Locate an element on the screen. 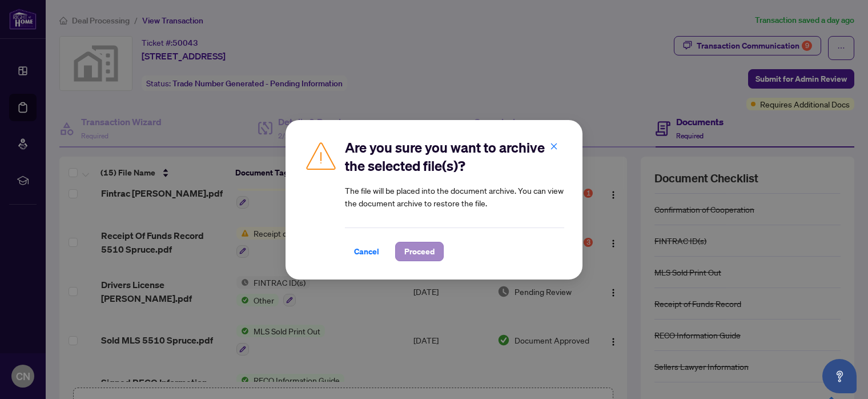 The width and height of the screenshot is (868, 399). span: close is located at coordinates (554, 146).